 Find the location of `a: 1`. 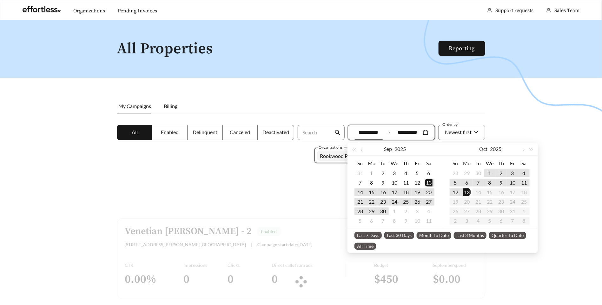

a: 1 is located at coordinates (447, 200).